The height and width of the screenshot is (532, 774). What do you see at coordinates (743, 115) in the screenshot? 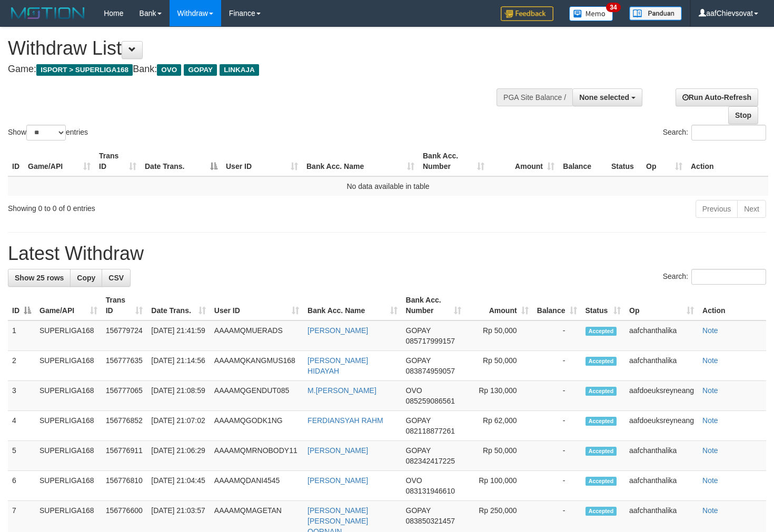
I see `a: Stop` at bounding box center [743, 115].